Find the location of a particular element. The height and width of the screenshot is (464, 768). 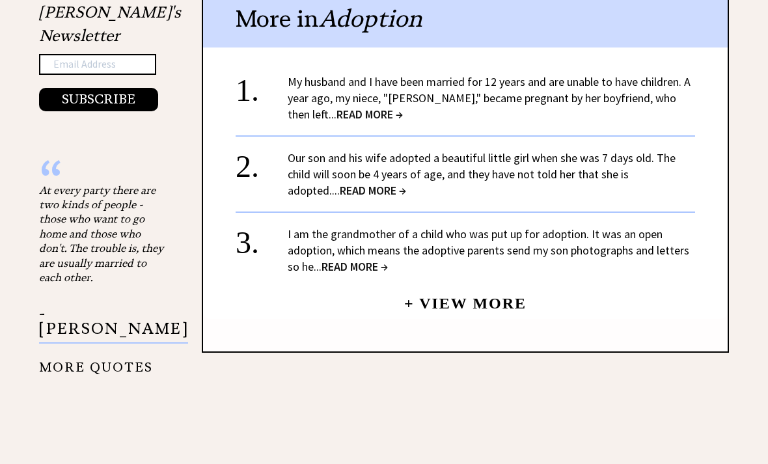

div: 1. is located at coordinates (262, 85).